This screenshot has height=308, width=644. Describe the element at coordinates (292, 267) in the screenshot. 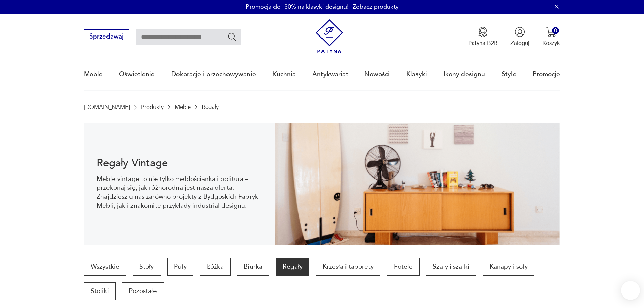

I see `a: Regały` at that location.